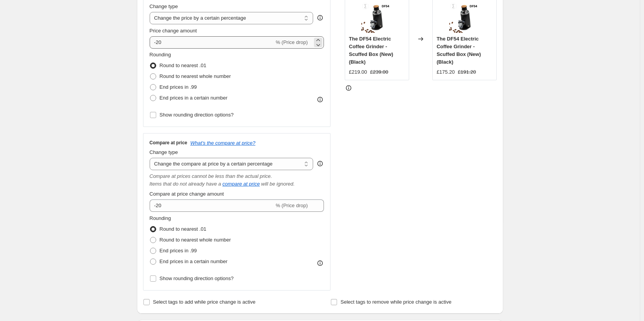  What do you see at coordinates (187, 194) in the screenshot?
I see `span: Compare at price change amount` at bounding box center [187, 194].